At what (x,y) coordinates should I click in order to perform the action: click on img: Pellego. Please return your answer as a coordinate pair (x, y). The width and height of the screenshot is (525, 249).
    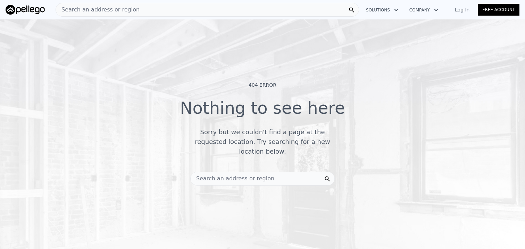
    Looking at the image, I should click on (25, 10).